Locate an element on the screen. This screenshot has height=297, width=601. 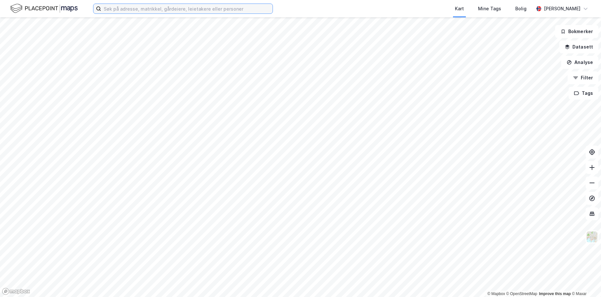
div: Kart is located at coordinates (459, 9).